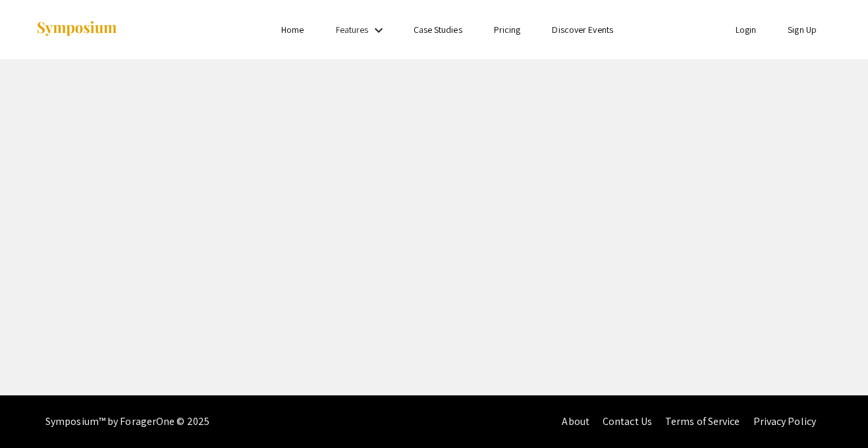 The image size is (868, 448). What do you see at coordinates (378, 31) in the screenshot?
I see `mat-icon: Expand Features list` at bounding box center [378, 31].